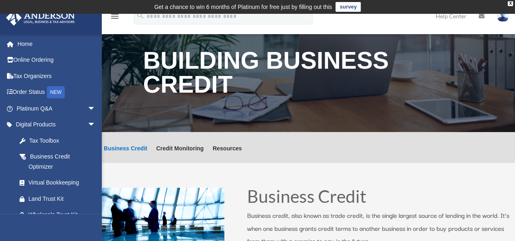  What do you see at coordinates (57, 76) in the screenshot?
I see `a: Tax Organizers` at bounding box center [57, 76].